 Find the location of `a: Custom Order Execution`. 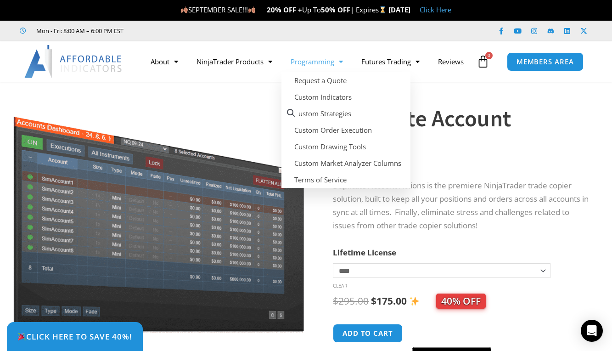

a: Custom Order Execution is located at coordinates (346, 130).